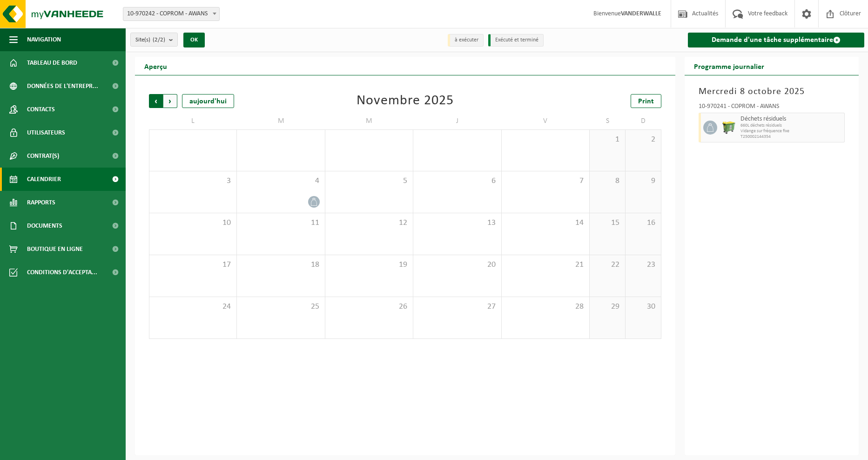 The image size is (868, 460). Describe the element at coordinates (643, 140) in the screenshot. I see `span: 2` at that location.